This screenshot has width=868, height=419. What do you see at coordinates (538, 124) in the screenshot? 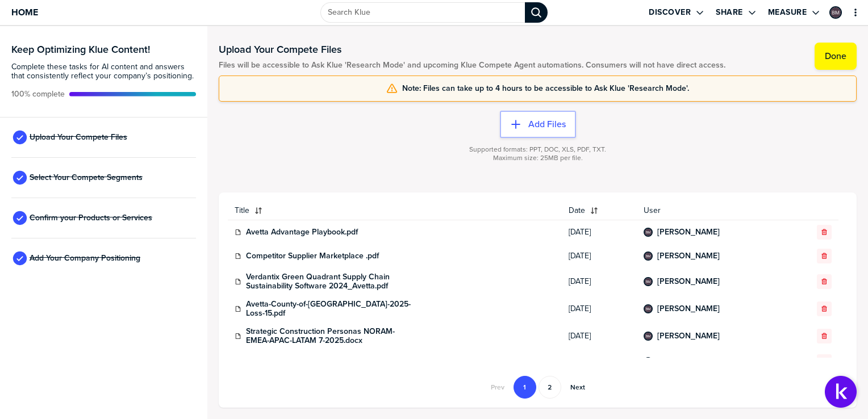
I see `button: Add Files` at bounding box center [538, 124].